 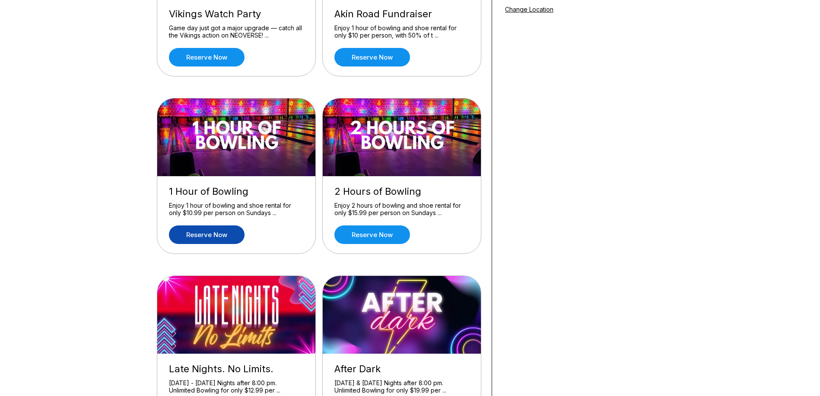 I want to click on div: Vikings Watch Party, so click(x=236, y=14).